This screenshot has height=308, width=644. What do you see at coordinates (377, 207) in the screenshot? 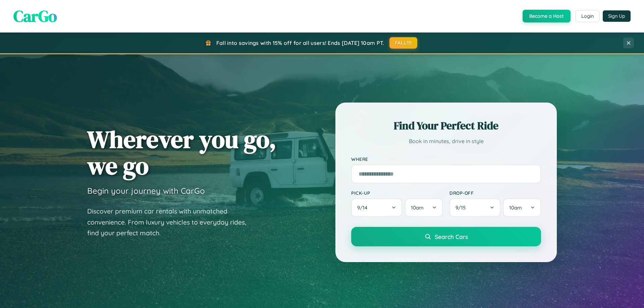
I see `button: 9/14` at bounding box center [377, 207].